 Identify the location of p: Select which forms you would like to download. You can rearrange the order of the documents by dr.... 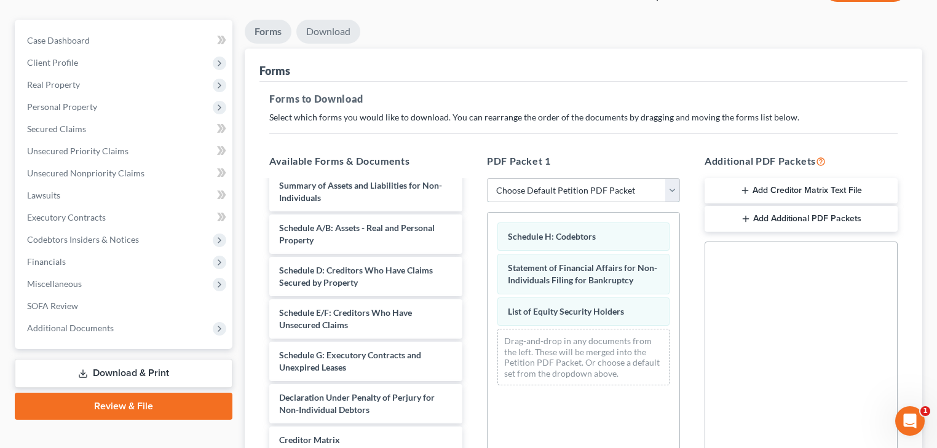
(583, 117).